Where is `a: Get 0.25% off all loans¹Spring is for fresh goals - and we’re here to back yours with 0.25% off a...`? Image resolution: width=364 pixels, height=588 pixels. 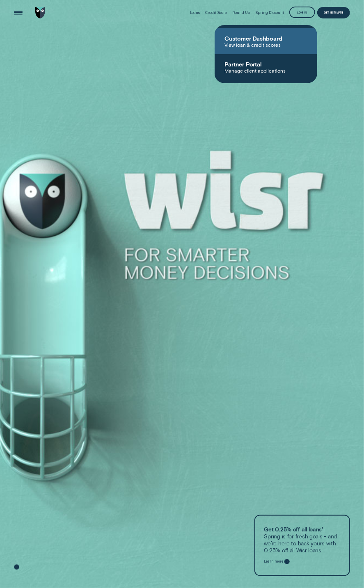
a: Get 0.25% off all loans¹Spring is for fresh goals - and we’re here to back yours with 0.25% off a... is located at coordinates (302, 546).